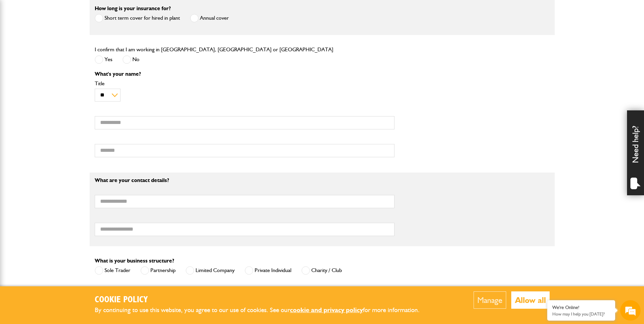 Image resolution: width=644 pixels, height=324 pixels. Describe the element at coordinates (263, 310) in the screenshot. I see `p: By continuing to use this website, you agree to our use of cookies. See our for more information.` at that location.